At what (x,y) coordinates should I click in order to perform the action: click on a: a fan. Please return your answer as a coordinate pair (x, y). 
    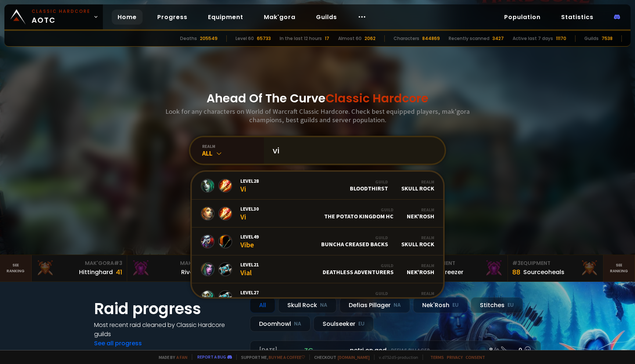
    Looking at the image, I should click on (182, 357).